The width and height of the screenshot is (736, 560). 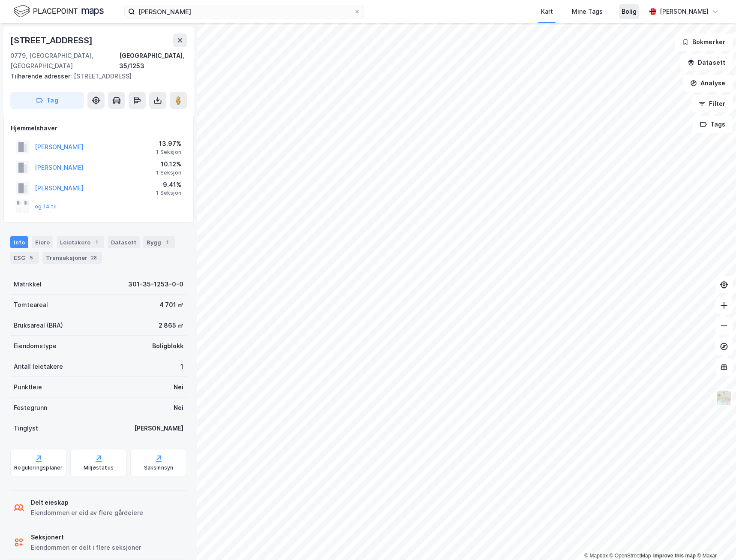 What do you see at coordinates (35, 346) in the screenshot?
I see `div: Eiendomstype` at bounding box center [35, 346].